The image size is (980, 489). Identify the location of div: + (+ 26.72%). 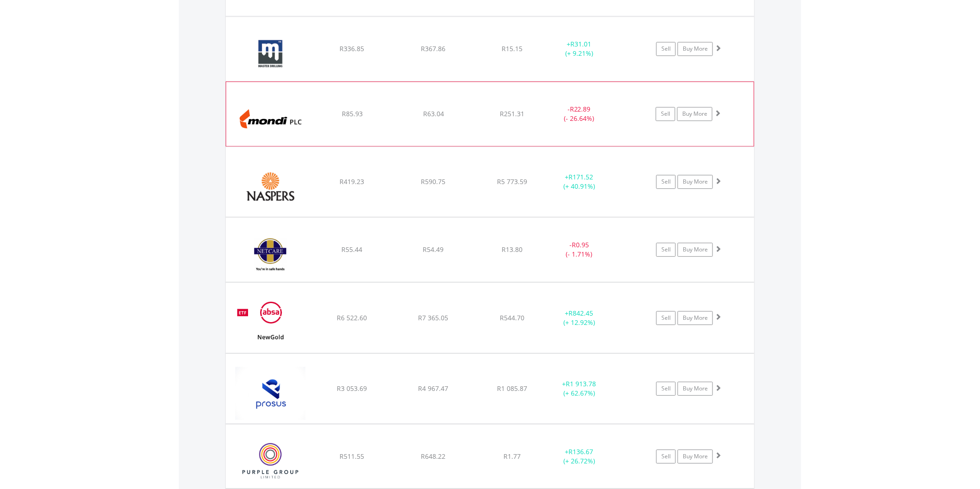
(579, 456).